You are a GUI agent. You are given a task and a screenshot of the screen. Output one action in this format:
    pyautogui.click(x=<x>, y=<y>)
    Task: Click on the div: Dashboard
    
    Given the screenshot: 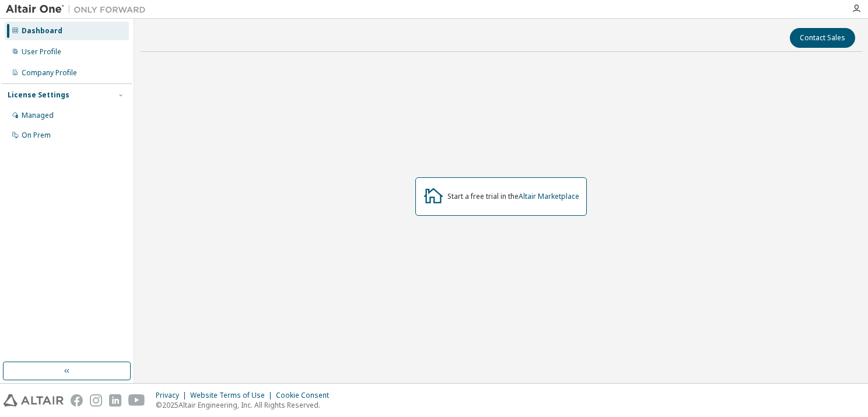 What is the action you would take?
    pyautogui.click(x=42, y=31)
    